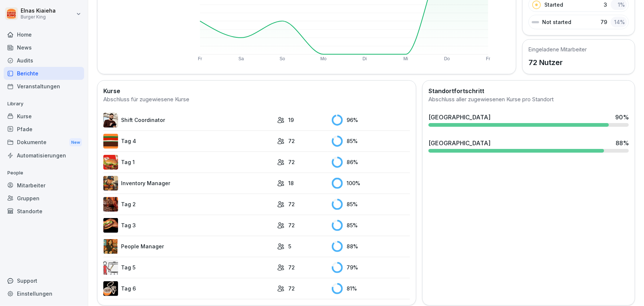  Describe the element at coordinates (44, 47) in the screenshot. I see `a: News` at that location.